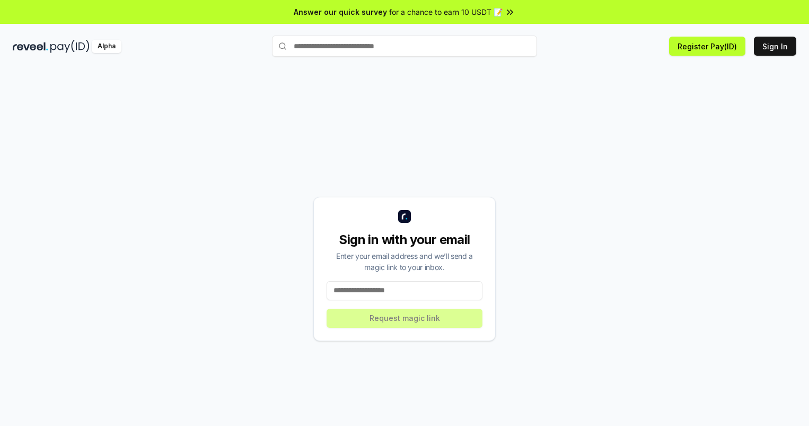 The height and width of the screenshot is (426, 809). Describe the element at coordinates (707, 46) in the screenshot. I see `button: Register Pay(ID)` at that location.